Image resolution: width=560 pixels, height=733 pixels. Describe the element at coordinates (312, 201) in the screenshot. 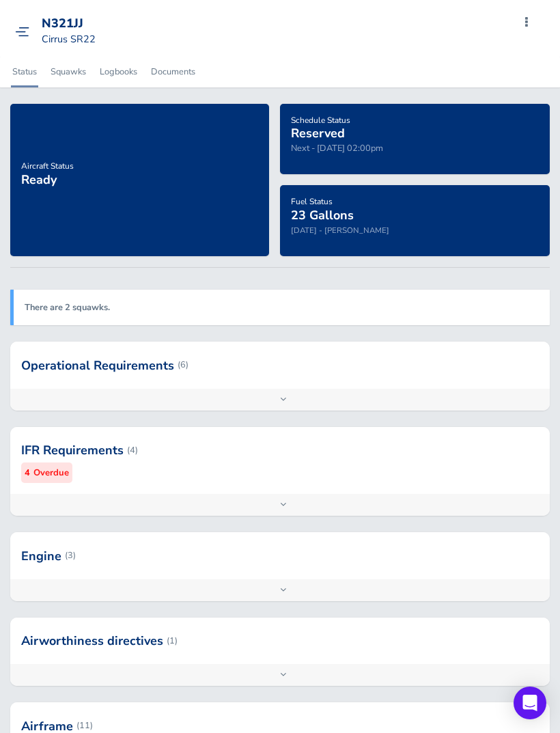

I see `span: Fuel Status` at that location.